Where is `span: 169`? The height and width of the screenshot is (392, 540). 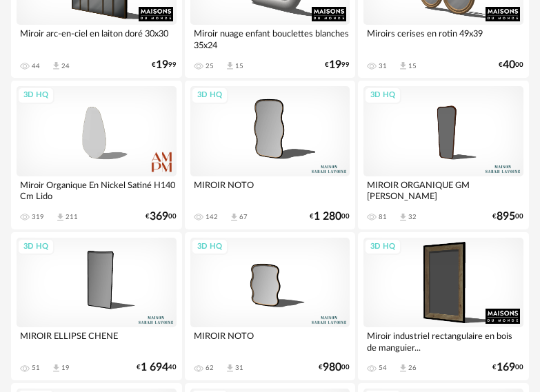
span: 169 is located at coordinates (506, 367).